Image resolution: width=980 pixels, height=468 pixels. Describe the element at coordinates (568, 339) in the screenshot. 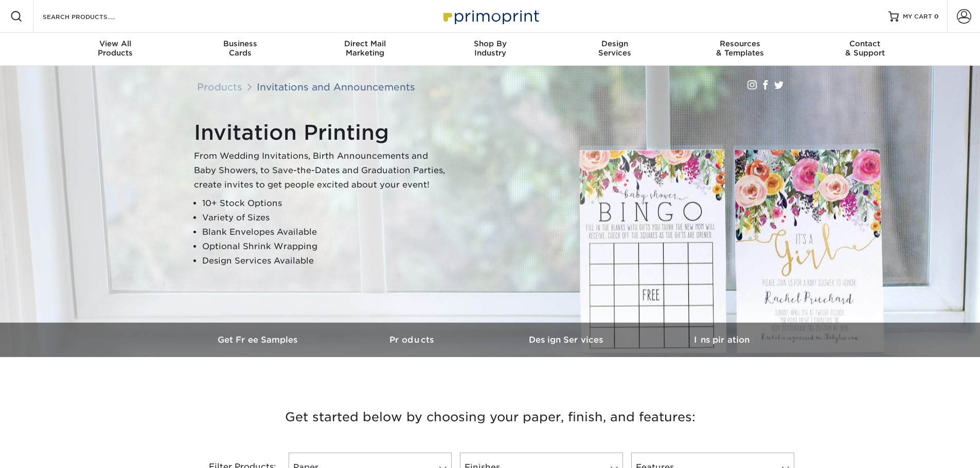

I see `h3: Design Services` at that location.